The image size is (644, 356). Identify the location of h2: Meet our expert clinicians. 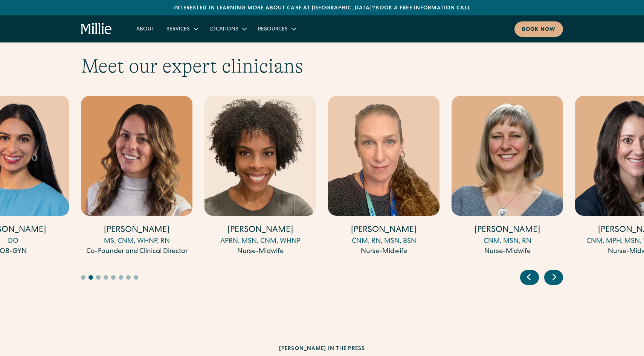
(322, 66).